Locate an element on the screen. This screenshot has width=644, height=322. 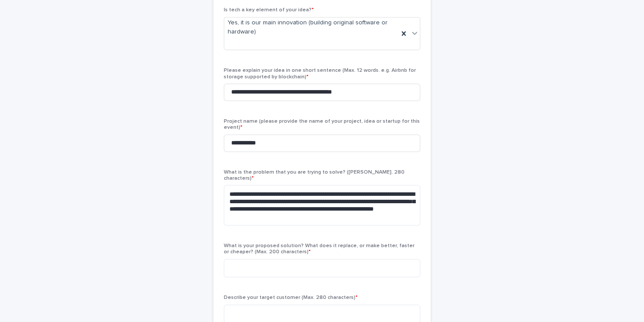
span: Please explain your idea in one short sentence (Max. 12 words. e.g. Airbnb for storage supported ... is located at coordinates (320, 74).